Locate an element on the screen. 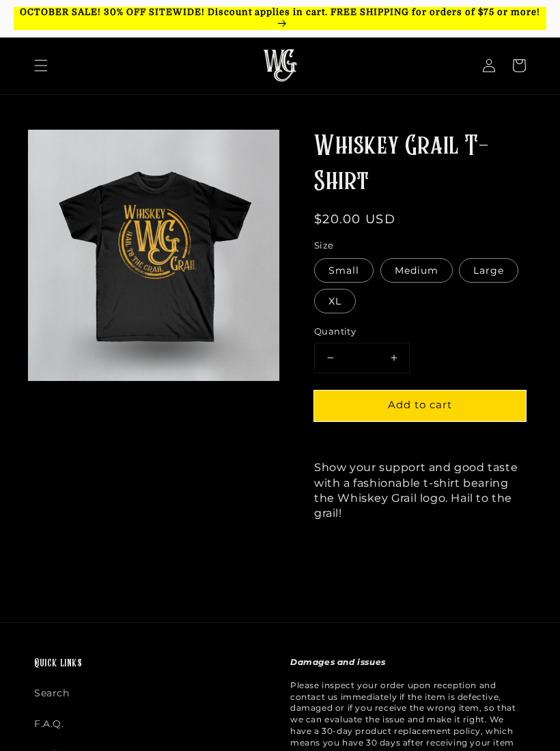 Image resolution: width=560 pixels, height=751 pixels. label: Small is located at coordinates (344, 271).